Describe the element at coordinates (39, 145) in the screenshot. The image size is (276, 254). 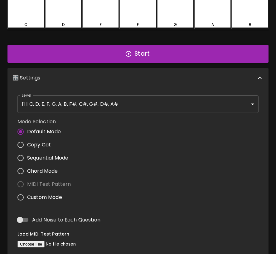
I see `span: Copy Cat` at that location.